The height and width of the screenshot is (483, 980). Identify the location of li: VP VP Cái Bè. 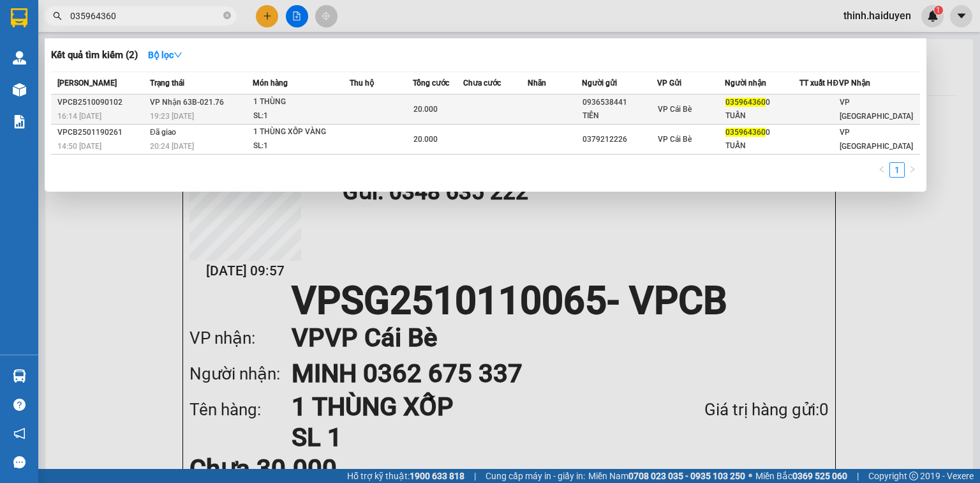
(129, 61).